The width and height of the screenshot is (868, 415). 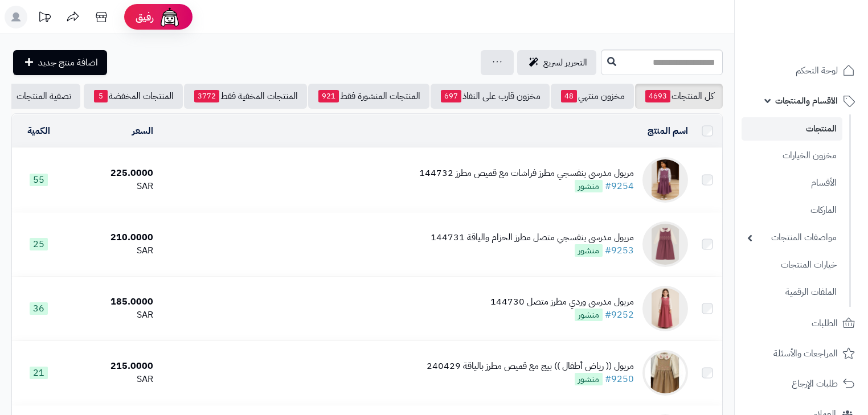 What do you see at coordinates (665, 244) in the screenshot?
I see `img: مريول مدرسي بنفسجي متصل مطرز الحزام والياقة 144731` at bounding box center [665, 244].